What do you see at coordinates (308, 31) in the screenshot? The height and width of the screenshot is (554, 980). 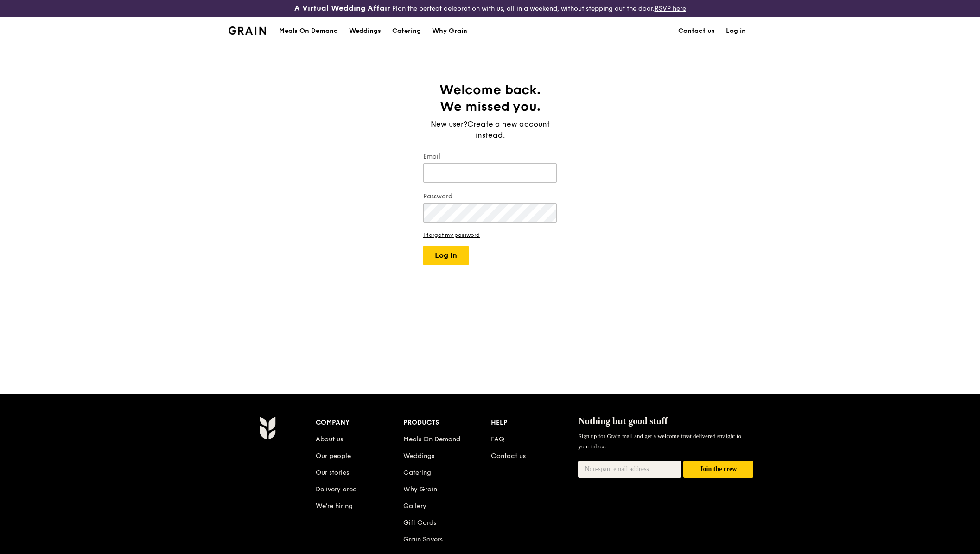 I see `div: Meals On Demand` at bounding box center [308, 31].